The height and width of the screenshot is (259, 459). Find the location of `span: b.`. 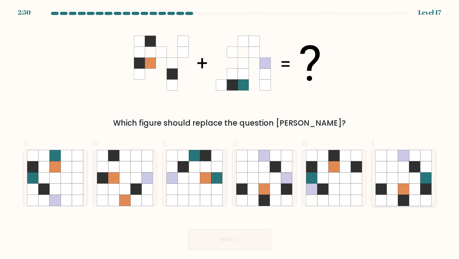

span: b. is located at coordinates (97, 143).